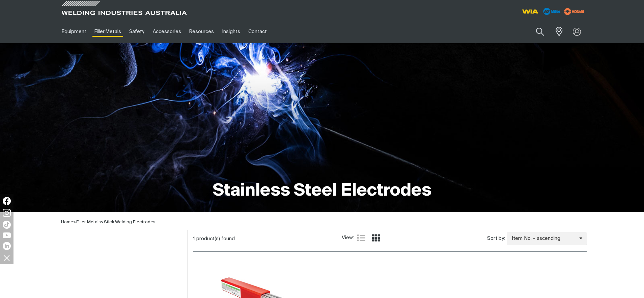  What do you see at coordinates (361, 238) in the screenshot?
I see `a: List view` at bounding box center [361, 238].